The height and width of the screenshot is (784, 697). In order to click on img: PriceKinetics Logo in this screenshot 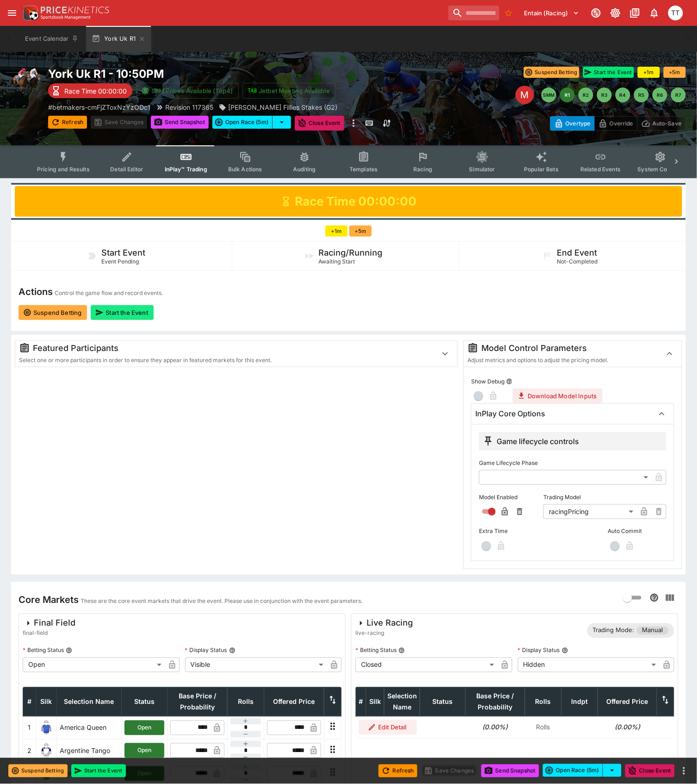, I will do `click(30, 13)`.